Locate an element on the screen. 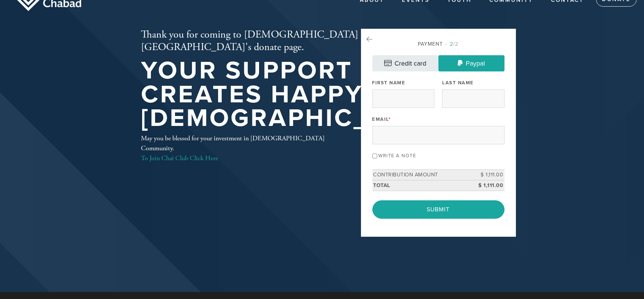 This screenshot has height=299, width=644. input: Submit is located at coordinates (438, 209).